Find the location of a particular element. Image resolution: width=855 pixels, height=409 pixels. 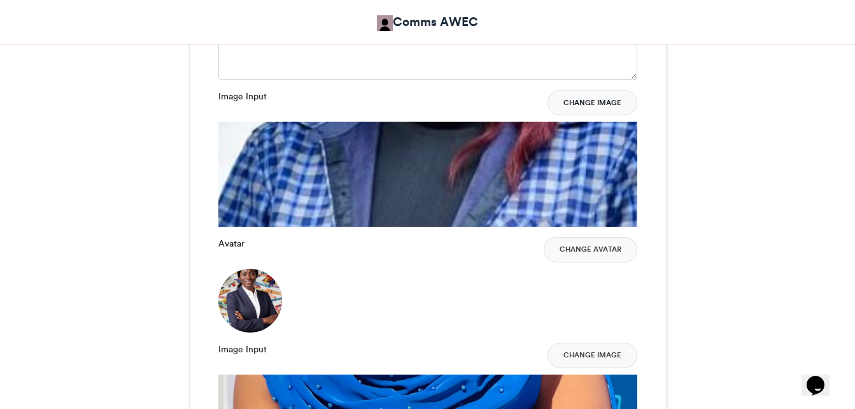

label: Avatar is located at coordinates (231, 243).